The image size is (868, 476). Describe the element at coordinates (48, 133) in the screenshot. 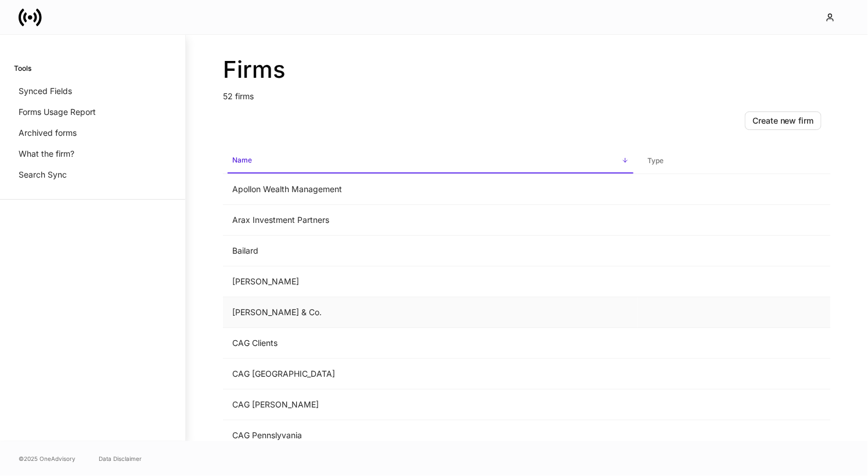

I see `p: Archived forms` at that location.